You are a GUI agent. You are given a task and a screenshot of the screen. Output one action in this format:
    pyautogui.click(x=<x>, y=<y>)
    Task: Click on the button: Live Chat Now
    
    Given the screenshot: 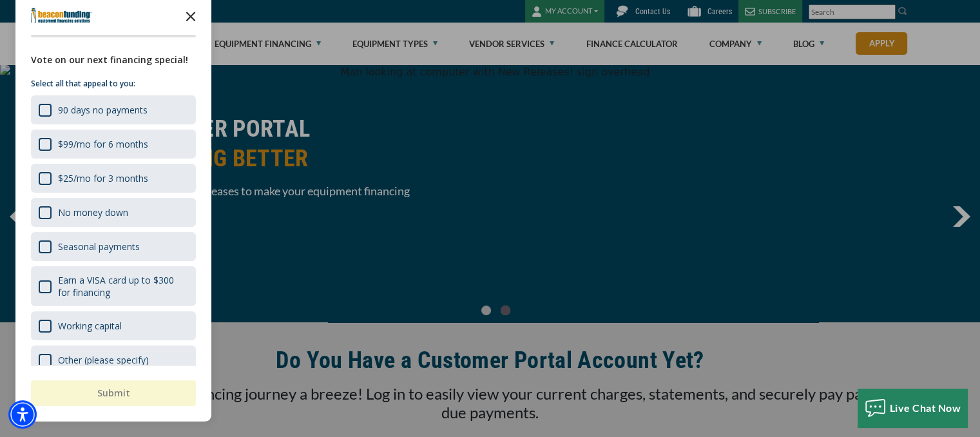 What is the action you would take?
    pyautogui.click(x=912, y=408)
    